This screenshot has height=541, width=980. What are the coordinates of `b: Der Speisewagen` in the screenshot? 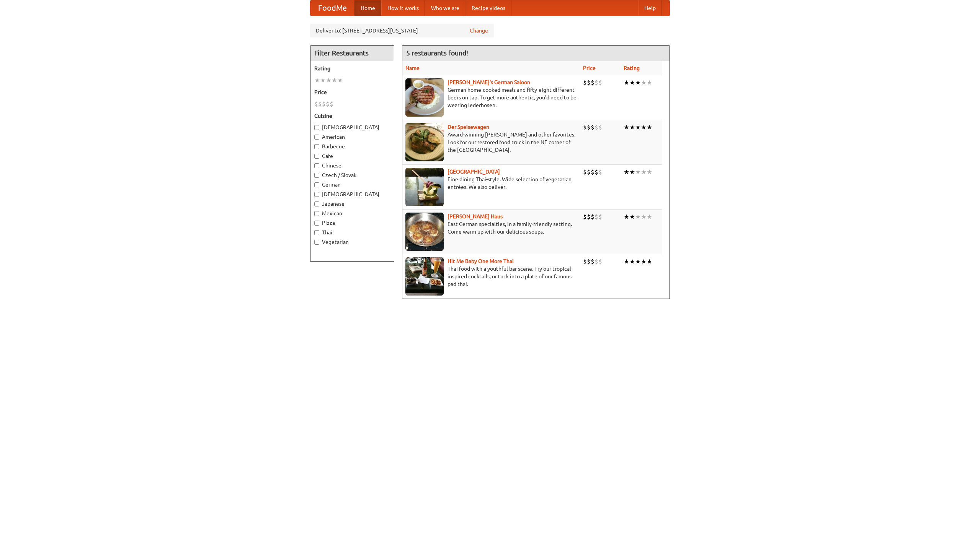 It's located at (468, 127).